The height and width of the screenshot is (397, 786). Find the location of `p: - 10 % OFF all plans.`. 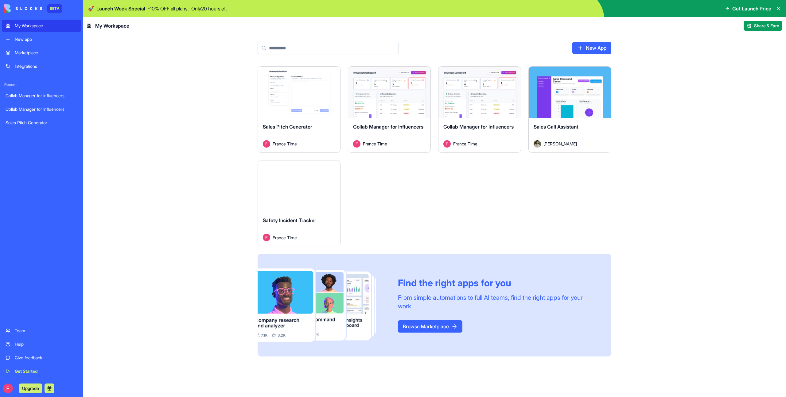

p: - 10 % OFF all plans. is located at coordinates (168, 9).